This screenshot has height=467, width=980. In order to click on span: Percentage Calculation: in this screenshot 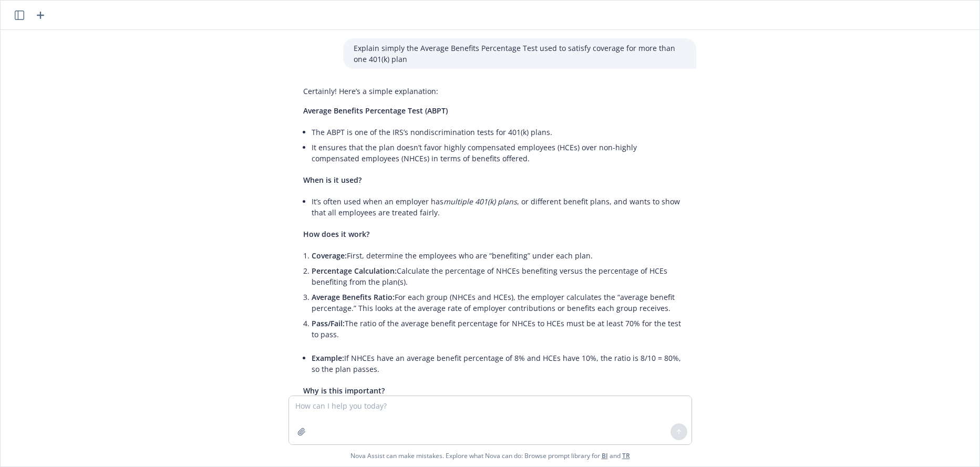, I will do `click(354, 271)`.